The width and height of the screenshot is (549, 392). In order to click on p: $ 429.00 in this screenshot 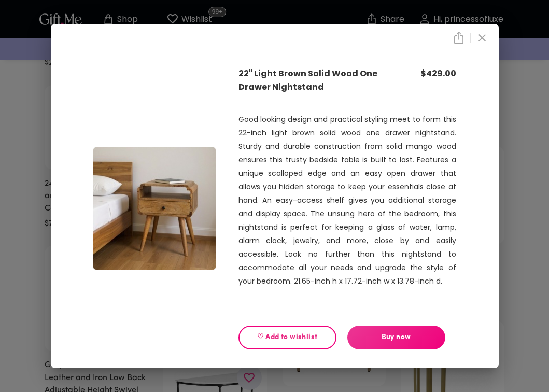, I will do `click(424, 74)`.